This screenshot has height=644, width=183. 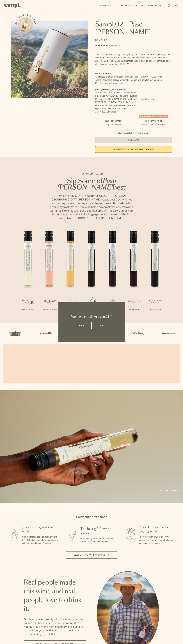 I want to click on button: See how it works, so click(x=26, y=25).